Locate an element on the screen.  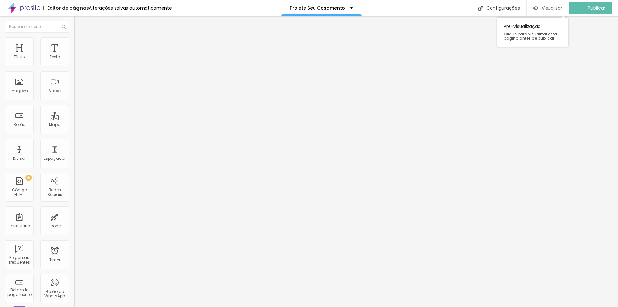
div: Botão is located at coordinates (19, 125).